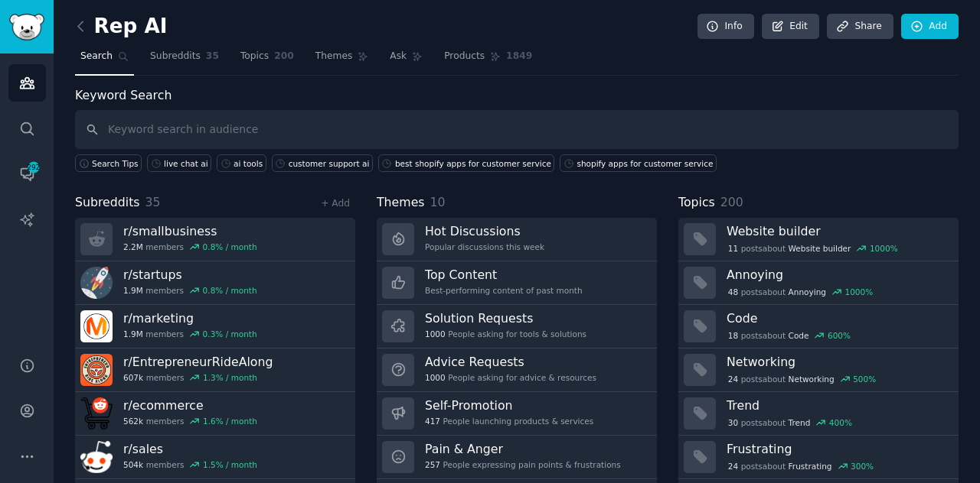  Describe the element at coordinates (463, 57) in the screenshot. I see `span: Products` at that location.